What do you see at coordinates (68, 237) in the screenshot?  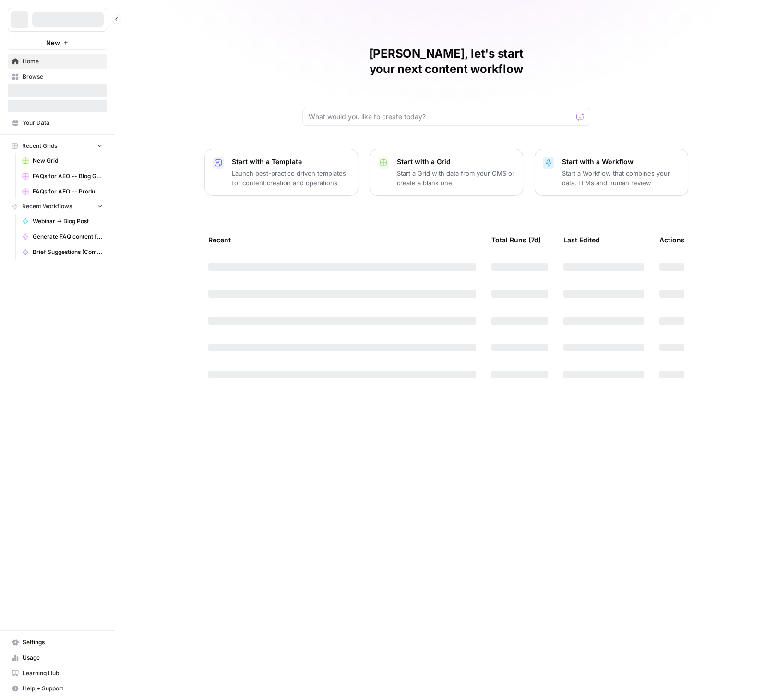 I see `span: Generate FAQ content for AEO [Product/Features]` at bounding box center [68, 237].